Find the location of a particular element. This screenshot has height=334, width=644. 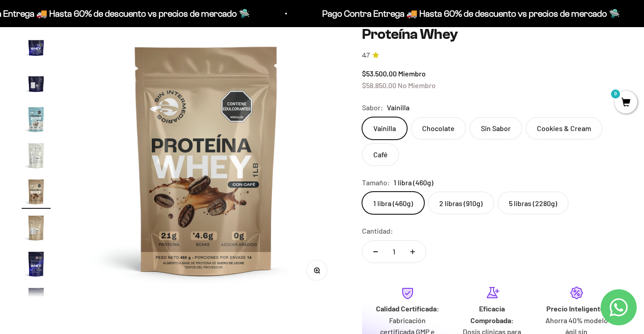

span: Vainilla is located at coordinates (398, 107).